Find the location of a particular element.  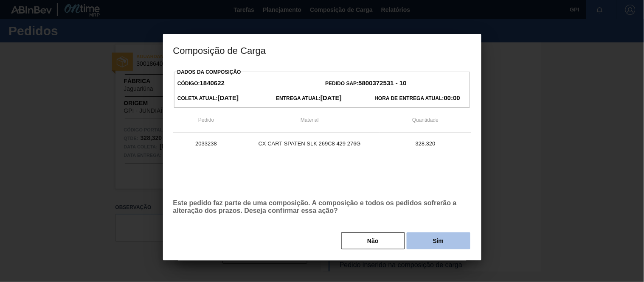

span: Material is located at coordinates (309, 120).